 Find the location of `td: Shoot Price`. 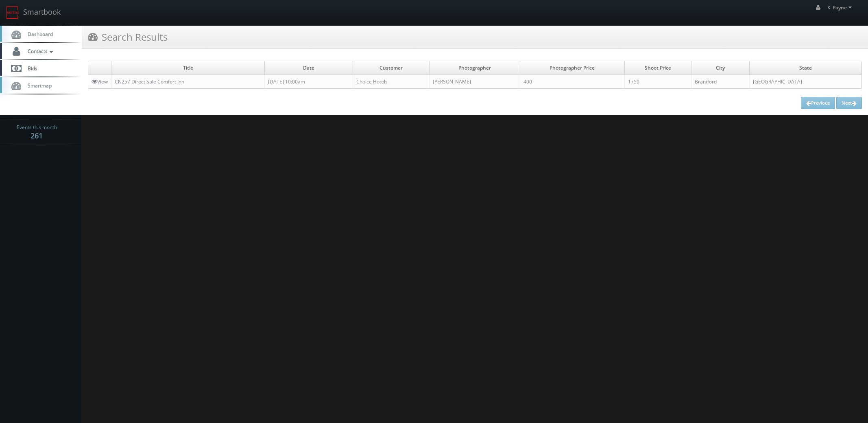

td: Shoot Price is located at coordinates (658, 68).